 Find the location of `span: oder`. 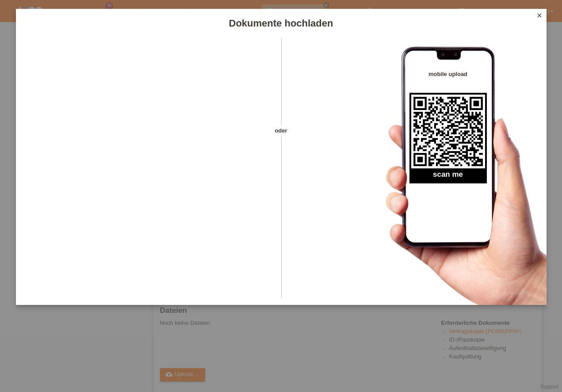

span: oder is located at coordinates (281, 130).